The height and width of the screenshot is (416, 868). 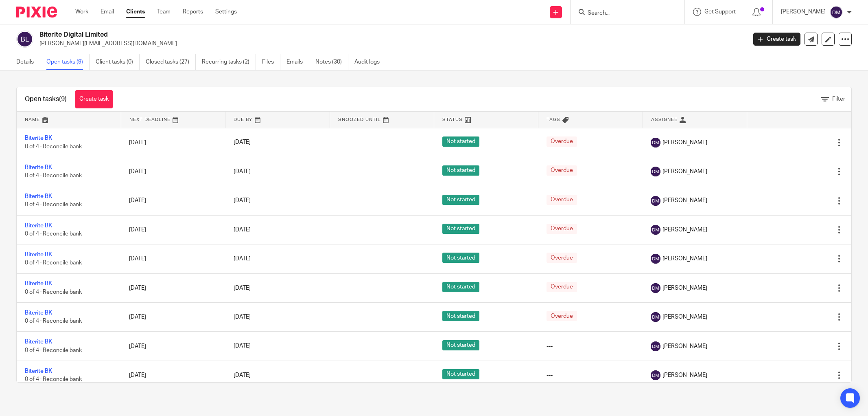 What do you see at coordinates (226, 12) in the screenshot?
I see `a: Settings` at bounding box center [226, 12].